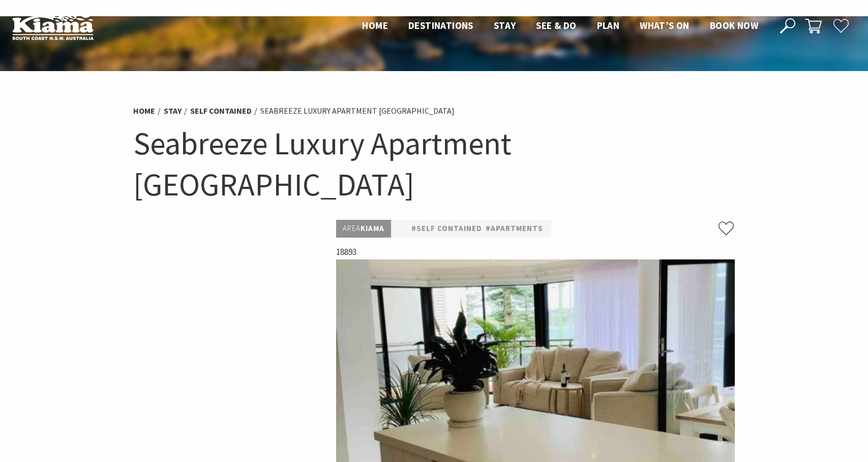  Describe the element at coordinates (734, 25) in the screenshot. I see `span: Book now` at that location.